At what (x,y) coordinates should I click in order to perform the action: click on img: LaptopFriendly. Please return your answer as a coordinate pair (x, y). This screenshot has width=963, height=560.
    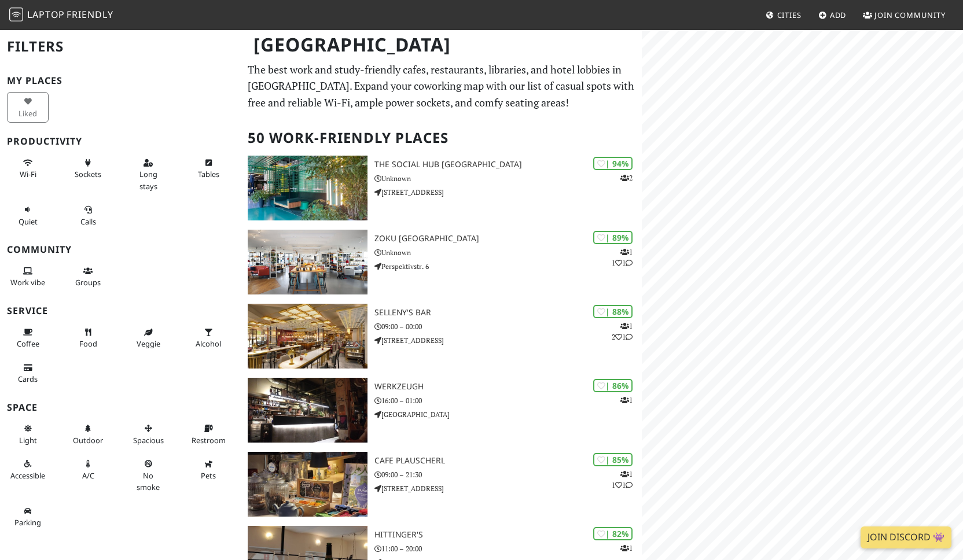
    Looking at the image, I should click on (16, 15).